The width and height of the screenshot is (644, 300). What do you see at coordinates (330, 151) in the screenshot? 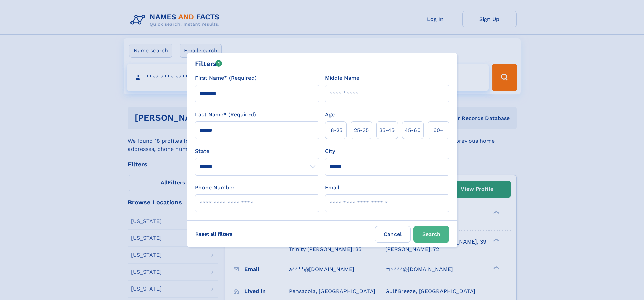
I see `label: City` at bounding box center [330, 151].